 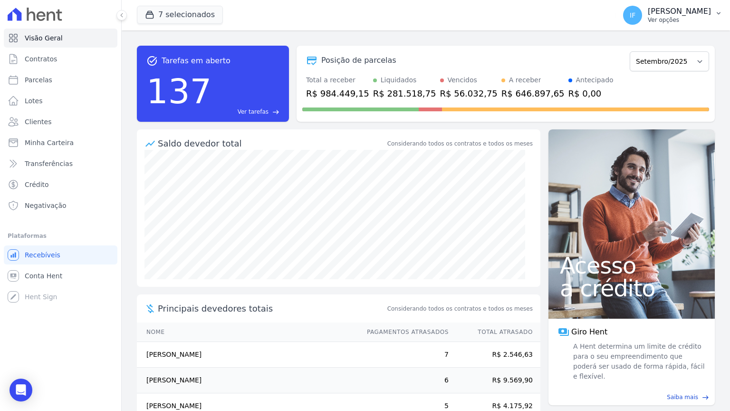 What do you see at coordinates (679, 20) in the screenshot?
I see `p: Ver opções` at bounding box center [679, 20].